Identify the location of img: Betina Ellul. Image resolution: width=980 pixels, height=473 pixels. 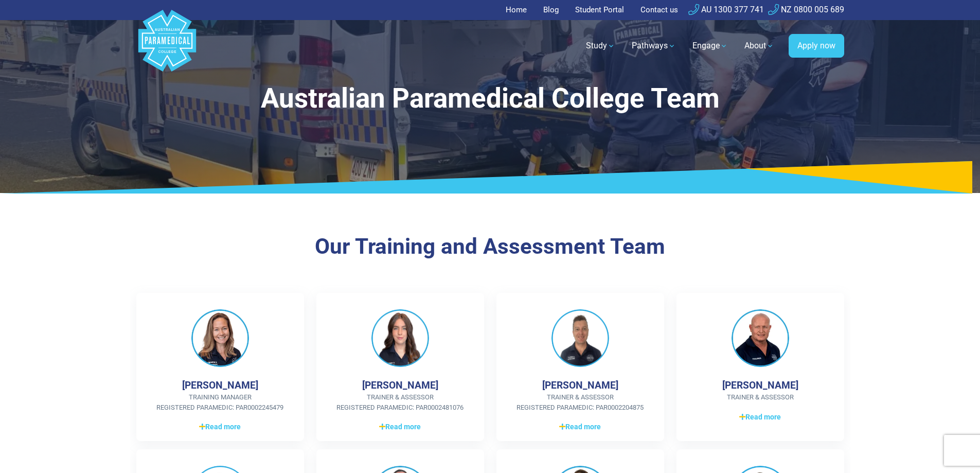
(400, 338).